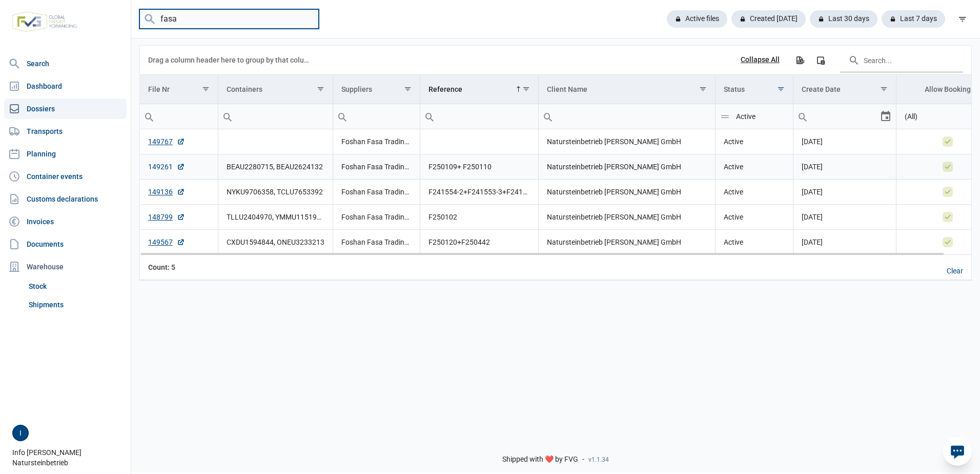 The width and height of the screenshot is (980, 474). Describe the element at coordinates (65, 177) in the screenshot. I see `a: Container events` at that location.